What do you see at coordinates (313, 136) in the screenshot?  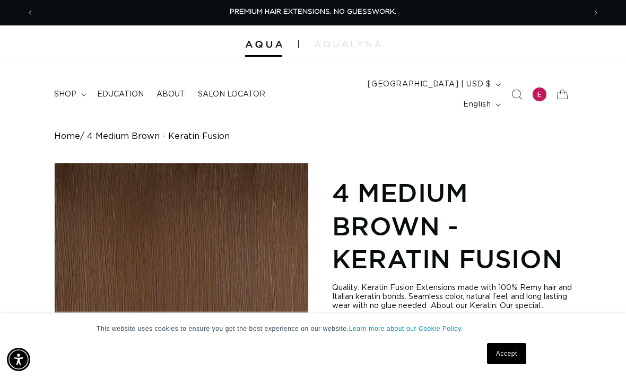 I see `nav: breadcrumbs` at bounding box center [313, 136].